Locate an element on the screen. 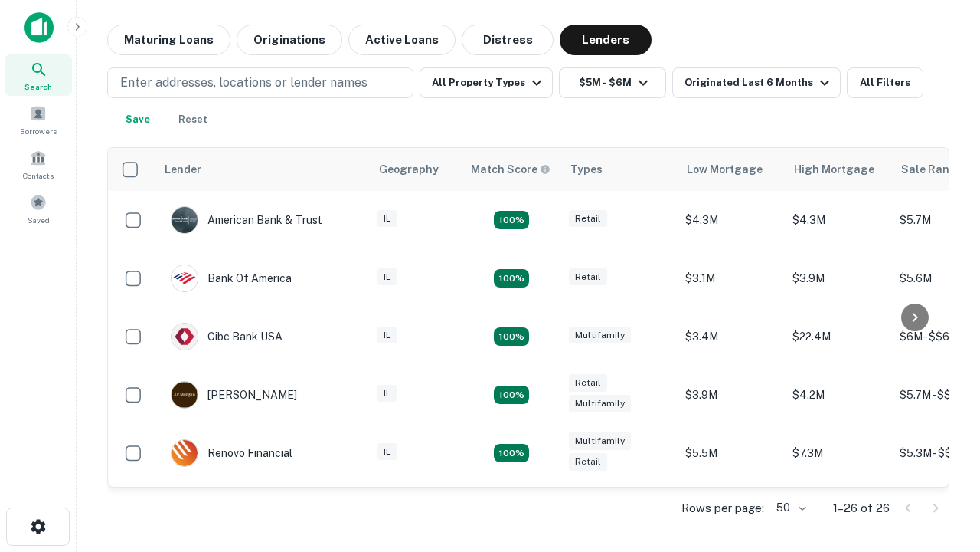 The image size is (980, 552). p: 1–26 of 26 is located at coordinates (861, 508).